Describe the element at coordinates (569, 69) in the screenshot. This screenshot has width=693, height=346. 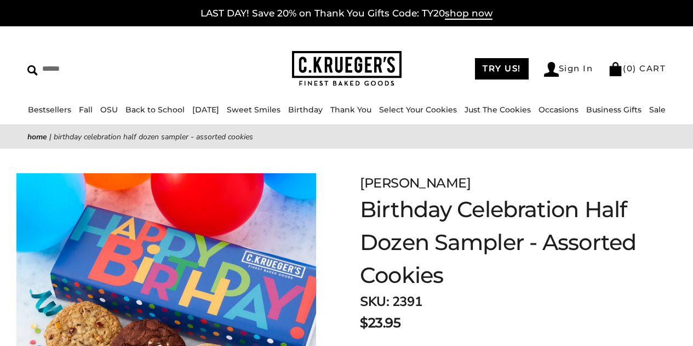
I see `a: Sign In` at that location.